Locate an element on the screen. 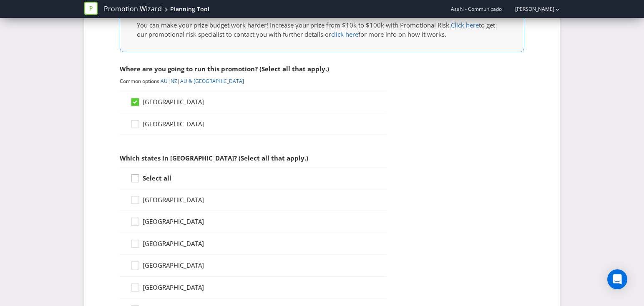  span: Common options: is located at coordinates (140, 81).